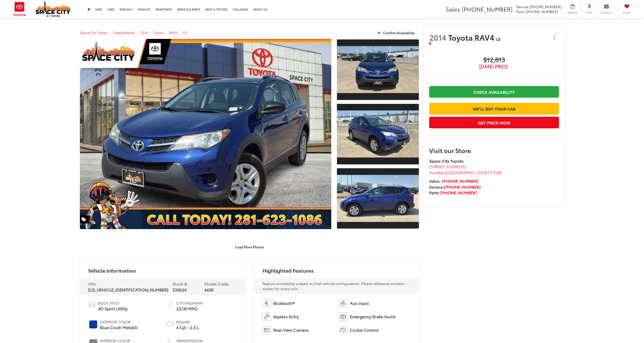  I want to click on strong: Space City Toyota, so click(446, 161).